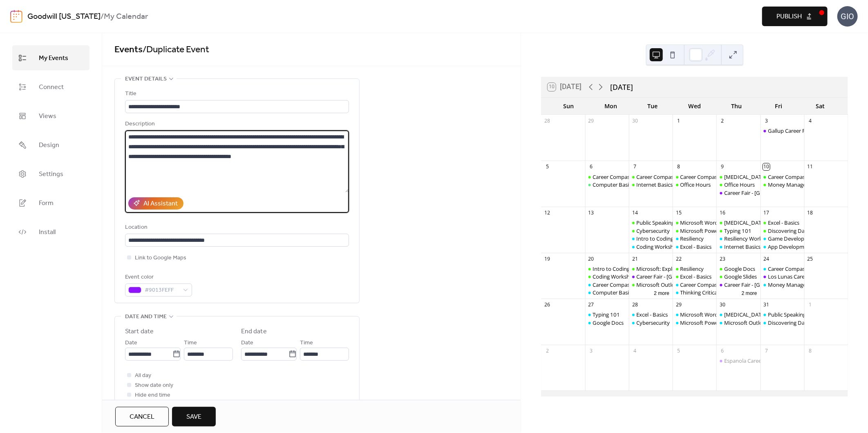 This screenshot has width=868, height=433. Describe the element at coordinates (651, 285) in the screenshot. I see `div: Microsoft Outlook` at that location.